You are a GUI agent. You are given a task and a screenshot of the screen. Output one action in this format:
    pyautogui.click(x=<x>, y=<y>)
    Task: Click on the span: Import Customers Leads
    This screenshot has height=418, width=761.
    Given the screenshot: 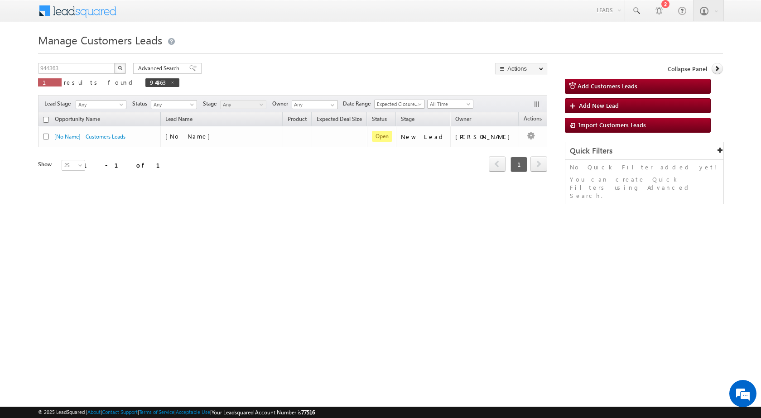 What is the action you would take?
    pyautogui.click(x=612, y=125)
    